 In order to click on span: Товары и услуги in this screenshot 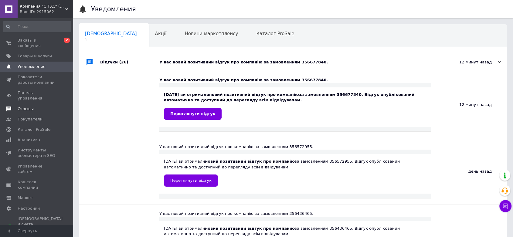, I will do `click(35, 56)`.